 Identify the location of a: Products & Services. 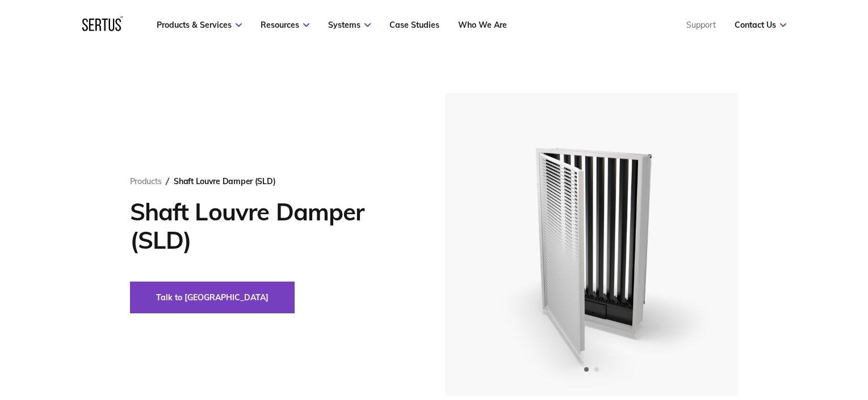
(199, 25).